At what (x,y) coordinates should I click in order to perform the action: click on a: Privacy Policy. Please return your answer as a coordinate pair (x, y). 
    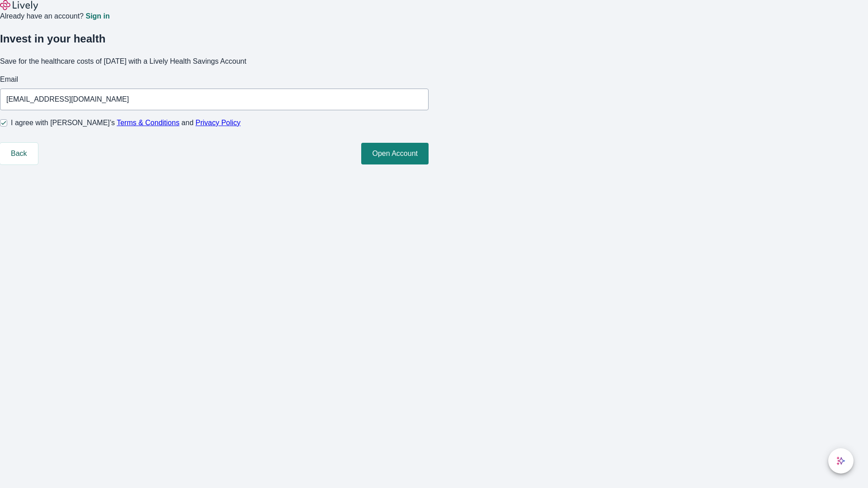
    Looking at the image, I should click on (218, 122).